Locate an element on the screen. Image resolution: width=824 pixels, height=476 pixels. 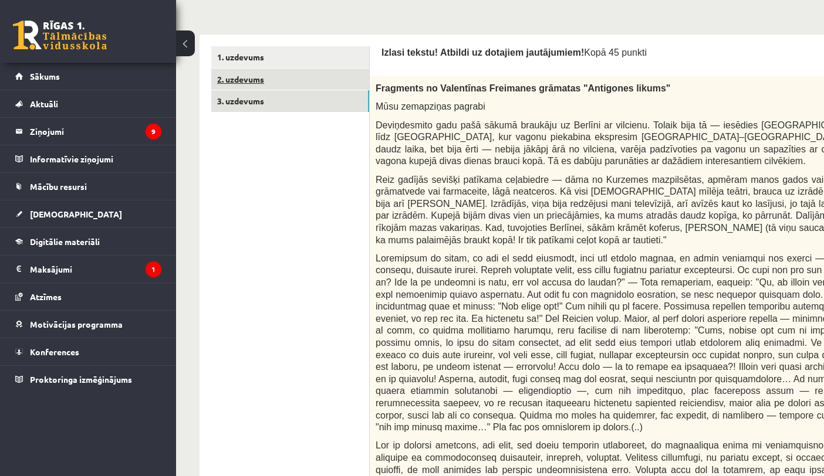
a: Aktuāli is located at coordinates (88, 104).